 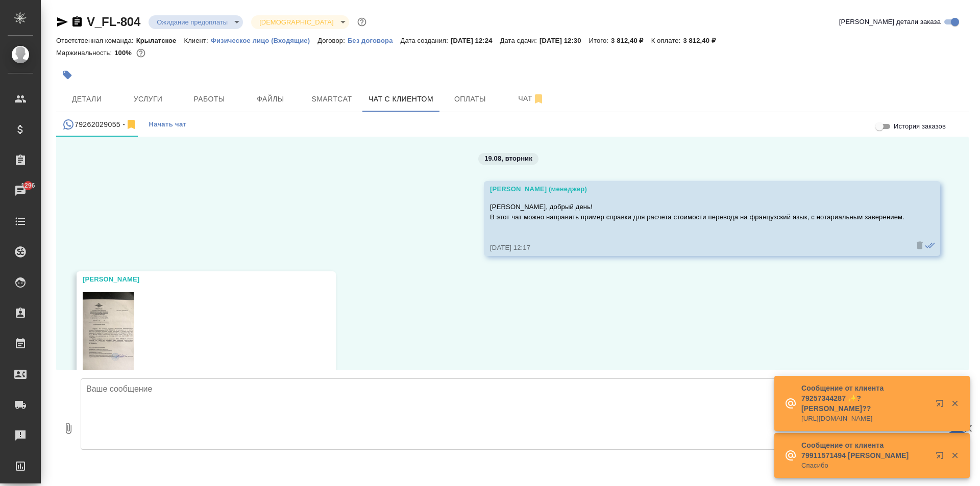 What do you see at coordinates (401, 99) in the screenshot?
I see `span: Чат с клиентом` at bounding box center [401, 99].